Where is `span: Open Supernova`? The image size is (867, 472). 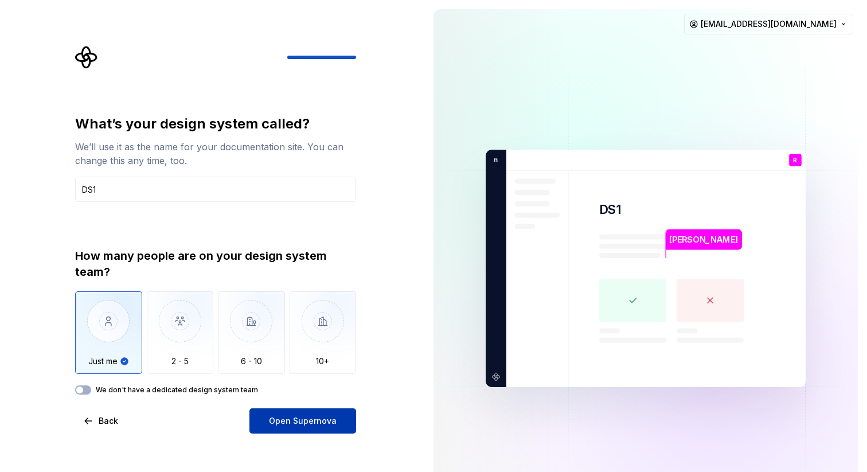 span: Open Supernova is located at coordinates (303, 421).